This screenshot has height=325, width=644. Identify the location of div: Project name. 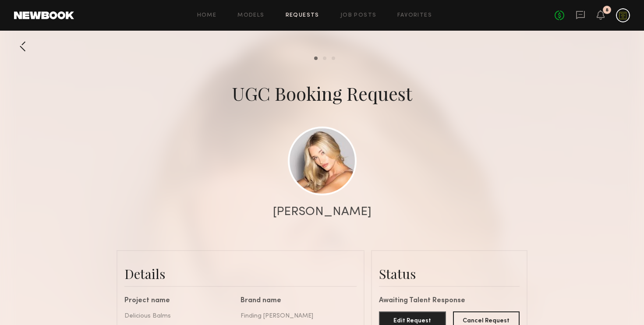
(179, 301).